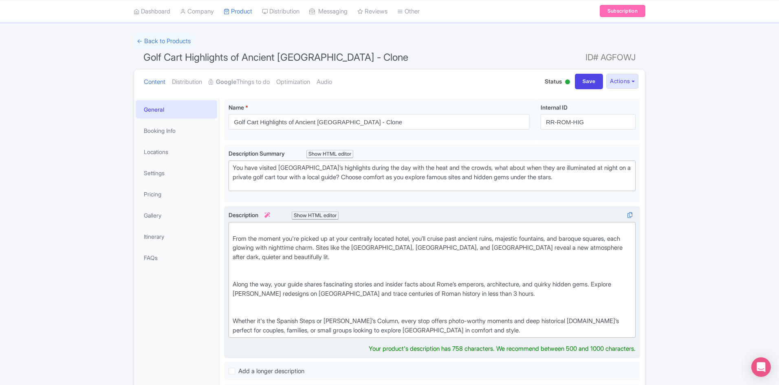  What do you see at coordinates (589, 81) in the screenshot?
I see `input: Save` at bounding box center [589, 81].